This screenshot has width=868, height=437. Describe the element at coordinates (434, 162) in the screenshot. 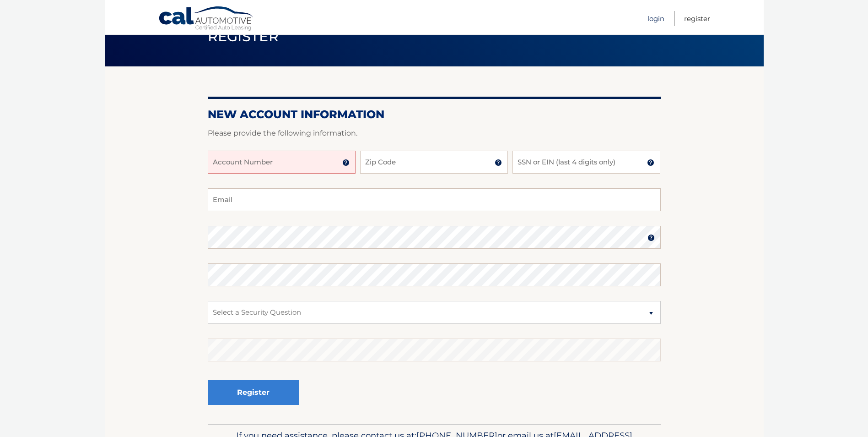

I see `input: Zip Code` at that location.